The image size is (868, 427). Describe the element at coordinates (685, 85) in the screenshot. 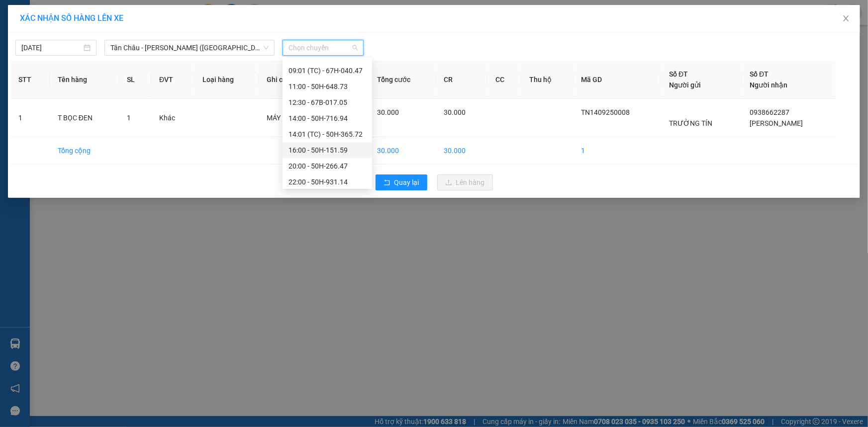

I see `span: Người gửi` at that location.